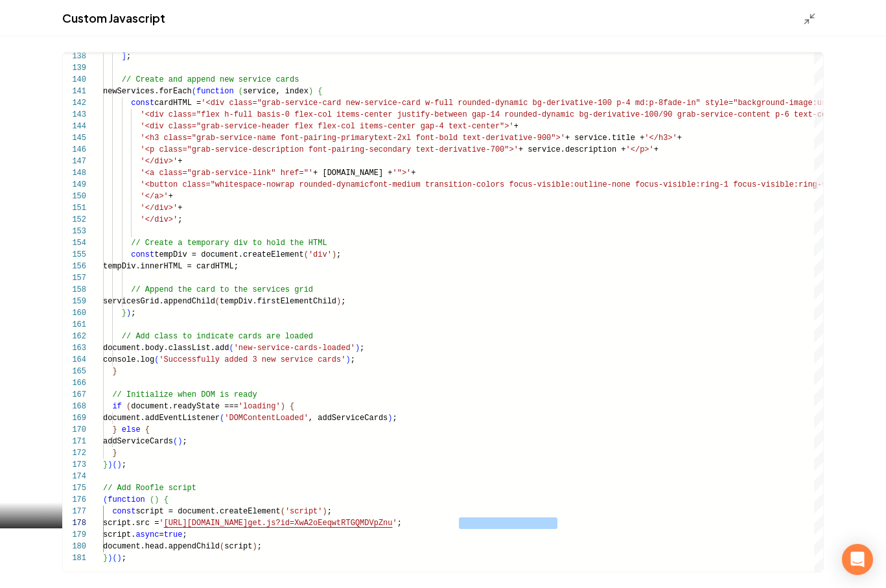  What do you see at coordinates (444, 126) in the screenshot?
I see `span: ms-center gap-4 text-center">'` at bounding box center [444, 126].